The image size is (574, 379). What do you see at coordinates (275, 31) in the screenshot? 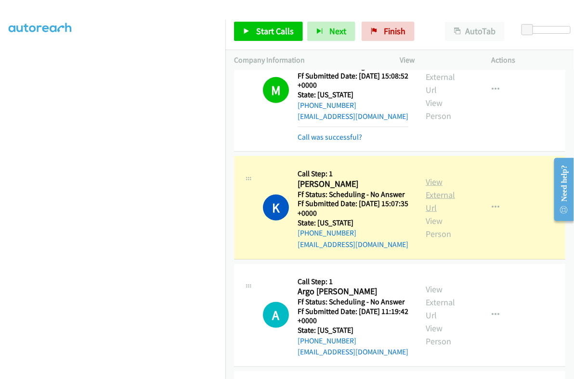
I see `span: Start Calls` at bounding box center [275, 31].